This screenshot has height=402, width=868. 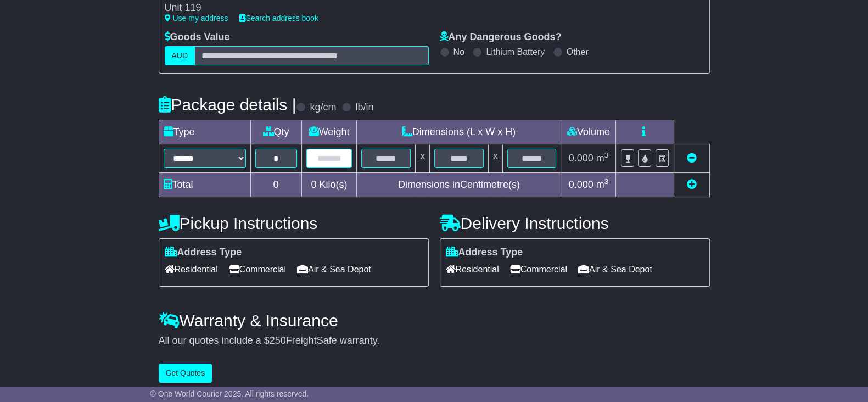 What do you see at coordinates (434, 320) in the screenshot?
I see `h4: Warranty & Insurance` at bounding box center [434, 320].